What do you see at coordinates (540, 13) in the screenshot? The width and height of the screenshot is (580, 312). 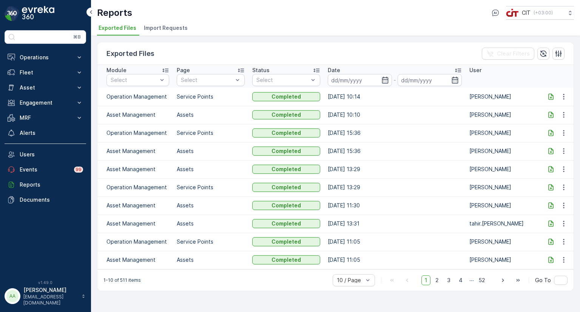 I see `button: CIT(+03:00)` at bounding box center [540, 13].